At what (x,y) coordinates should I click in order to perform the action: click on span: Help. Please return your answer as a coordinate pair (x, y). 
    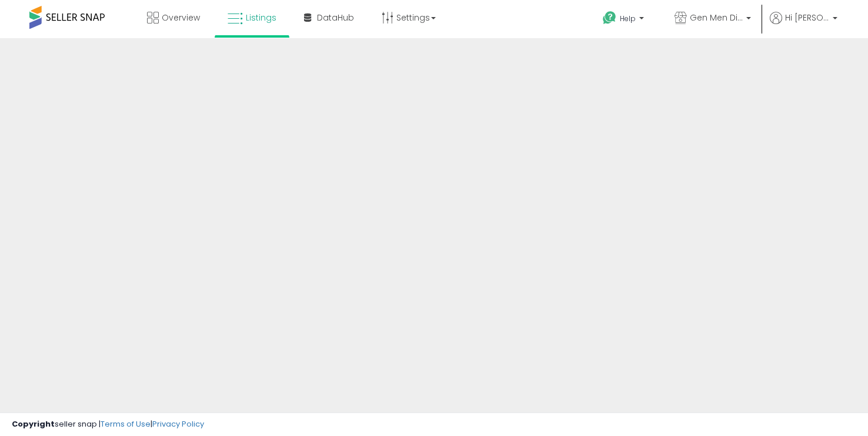
    Looking at the image, I should click on (627, 18).